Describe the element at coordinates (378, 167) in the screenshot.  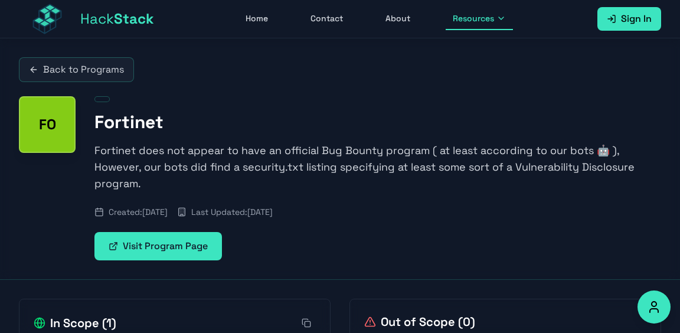
I see `p: Fortinet does not appear to have an official Bug Bounty program ( at least according to our bots ...` at that location.